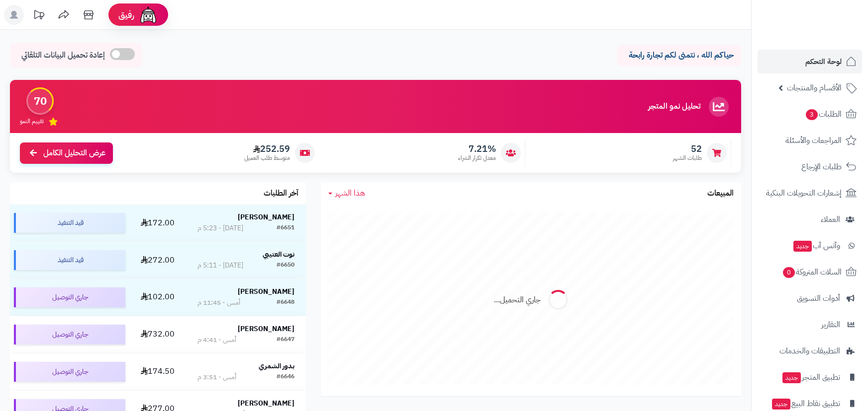 Image resolution: width=868 pixels, height=411 pixels. I want to click on a: أدوات التسويق, so click(810, 299).